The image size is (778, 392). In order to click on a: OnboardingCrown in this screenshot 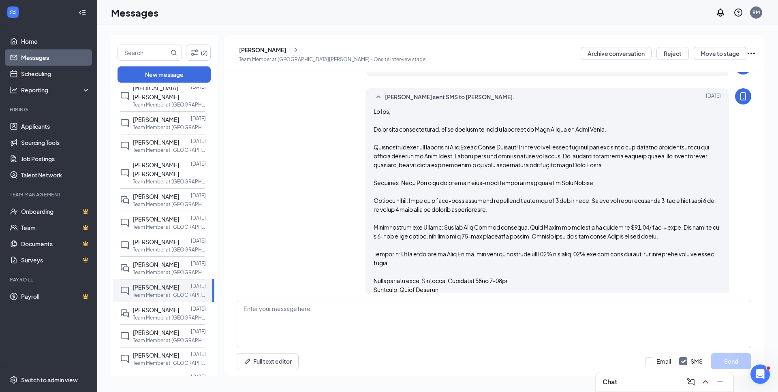, I will do `click(56, 212)`.